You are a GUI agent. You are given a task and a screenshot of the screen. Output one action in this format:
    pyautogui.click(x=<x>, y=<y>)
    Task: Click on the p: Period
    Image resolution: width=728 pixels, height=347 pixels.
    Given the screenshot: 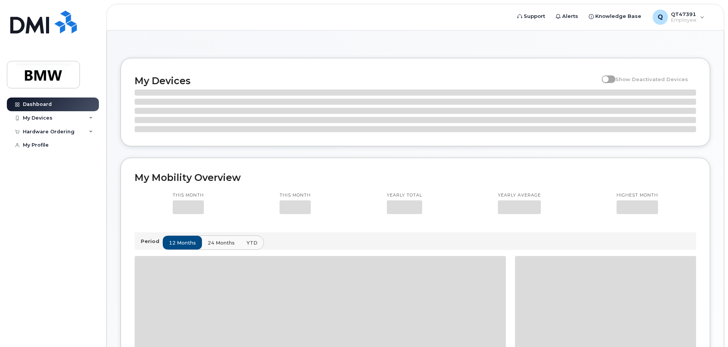 What is the action you would take?
    pyautogui.click(x=151, y=241)
    